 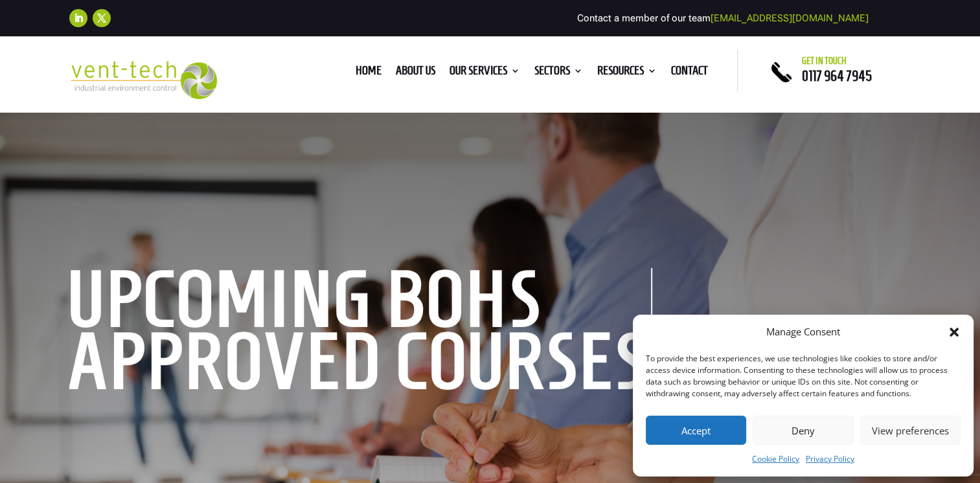 I want to click on a: Cookie Policy, so click(x=776, y=460).